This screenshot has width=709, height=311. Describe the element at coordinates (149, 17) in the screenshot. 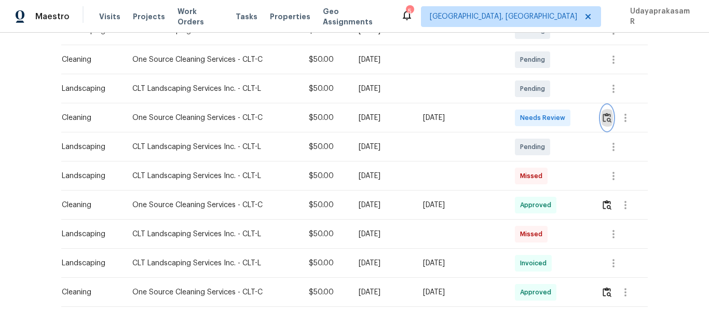

I see `span: Projects` at that location.